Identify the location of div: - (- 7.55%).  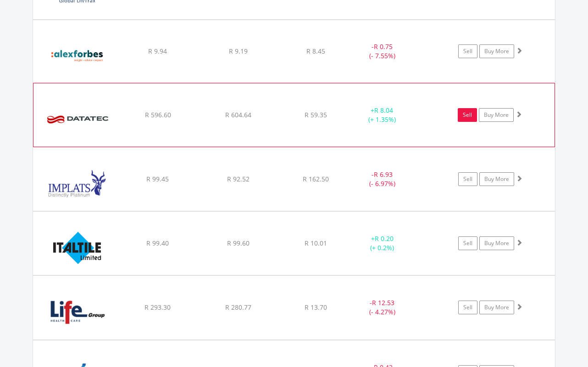
(382, 51).